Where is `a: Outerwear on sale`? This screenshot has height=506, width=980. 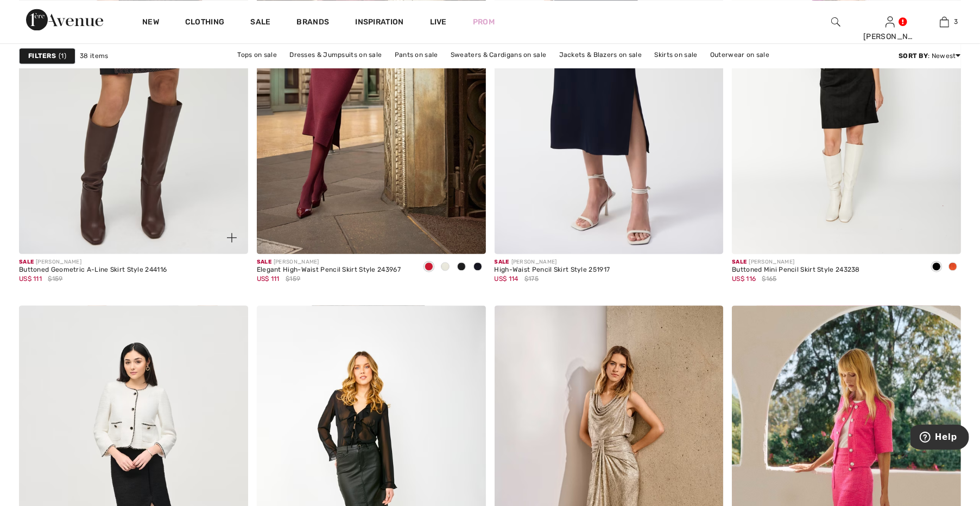 a: Outerwear on sale is located at coordinates (739, 55).